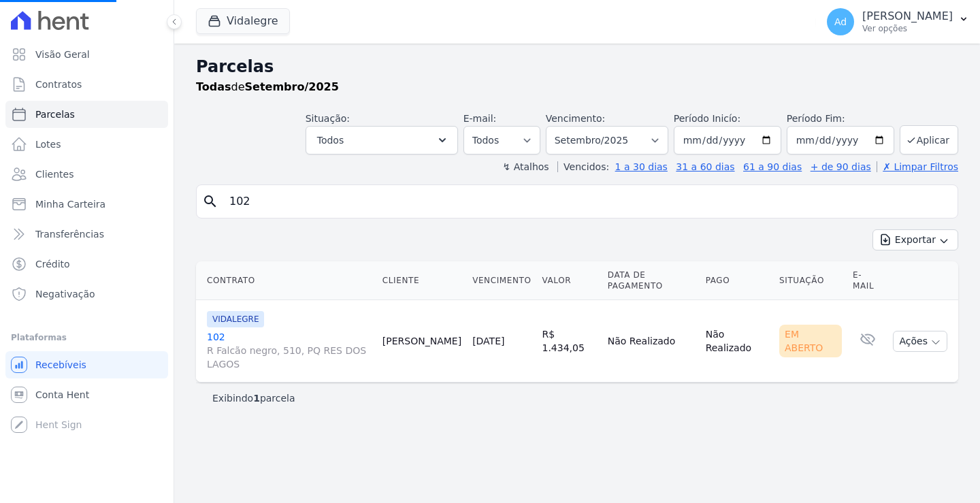 The width and height of the screenshot is (980, 503). Describe the element at coordinates (54, 174) in the screenshot. I see `span: Clientes` at that location.